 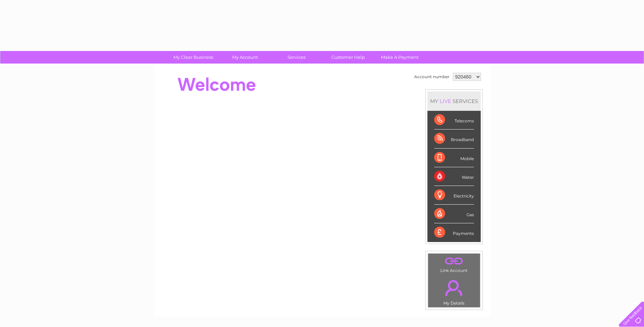 What do you see at coordinates (454, 158) in the screenshot?
I see `div: Mobile` at bounding box center [454, 158].